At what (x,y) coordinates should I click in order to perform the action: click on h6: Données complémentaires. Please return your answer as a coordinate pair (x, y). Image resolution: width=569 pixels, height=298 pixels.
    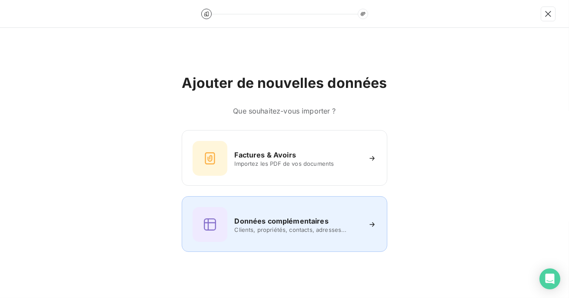
    Looking at the image, I should click on (281, 221).